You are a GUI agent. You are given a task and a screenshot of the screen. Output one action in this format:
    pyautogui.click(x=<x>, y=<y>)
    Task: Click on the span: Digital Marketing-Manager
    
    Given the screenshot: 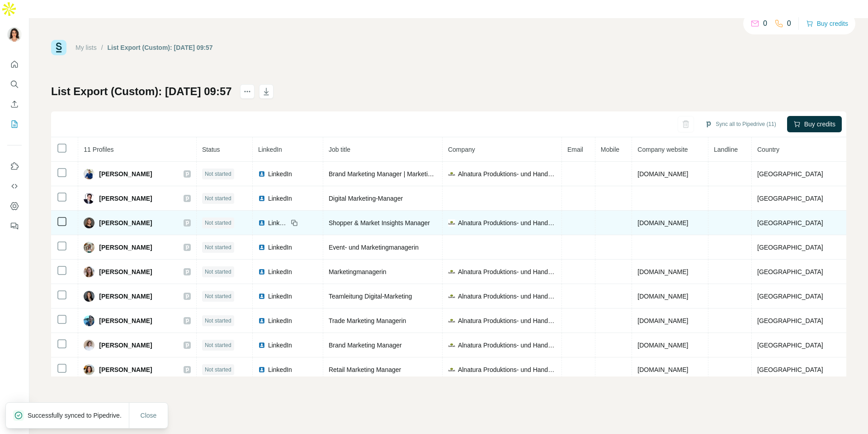 What is the action you would take?
    pyautogui.click(x=366, y=198)
    